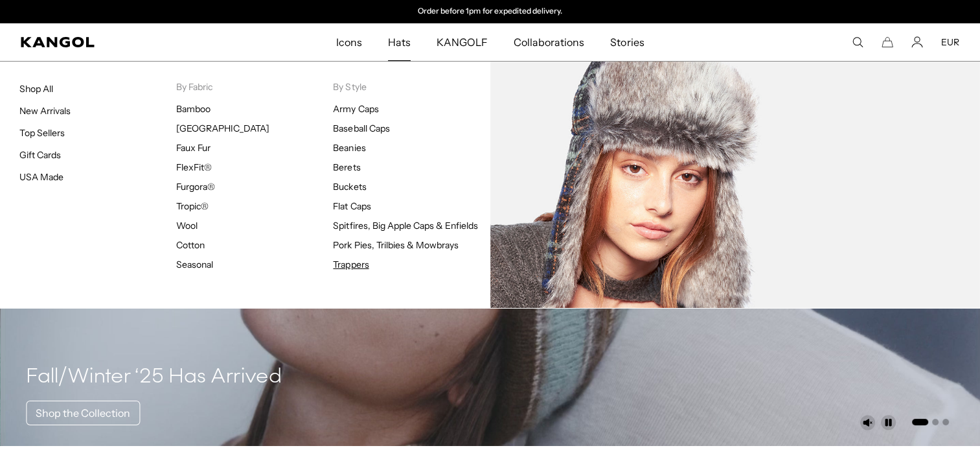 The image size is (980, 459). I want to click on a: Shop the Collection, so click(83, 413).